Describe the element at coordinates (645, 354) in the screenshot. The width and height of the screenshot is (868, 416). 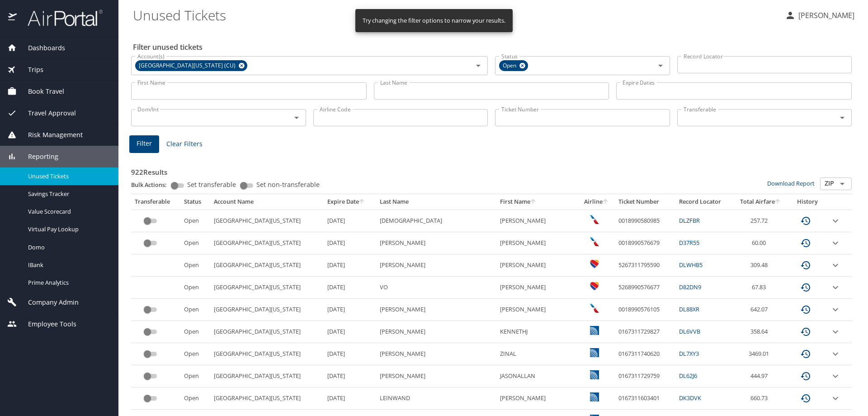
I see `td: 0167311740620` at that location.